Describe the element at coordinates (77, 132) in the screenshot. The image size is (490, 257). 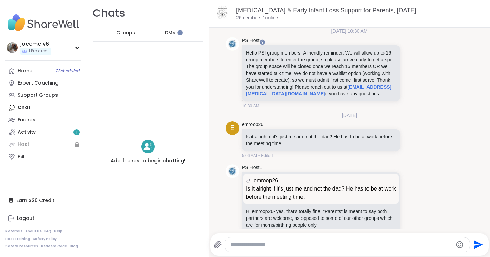
I see `span: 1` at that location.